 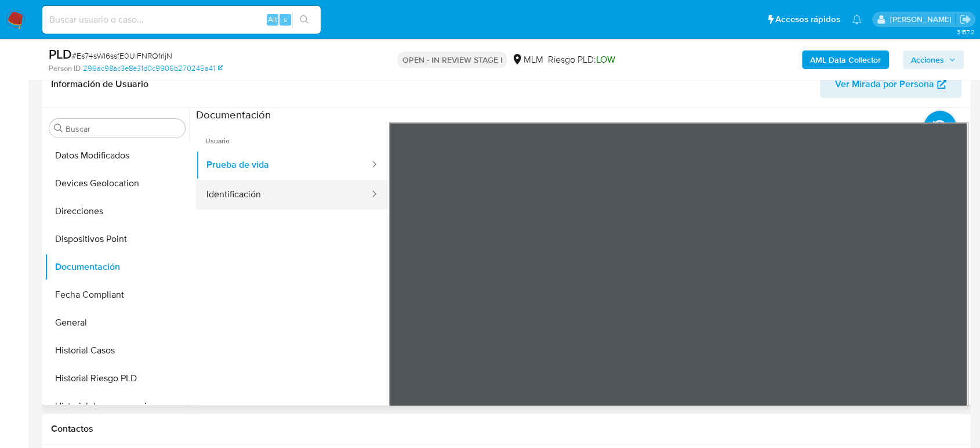 What do you see at coordinates (581, 60) in the screenshot?
I see `span: Riesgo PLD:` at bounding box center [581, 60].